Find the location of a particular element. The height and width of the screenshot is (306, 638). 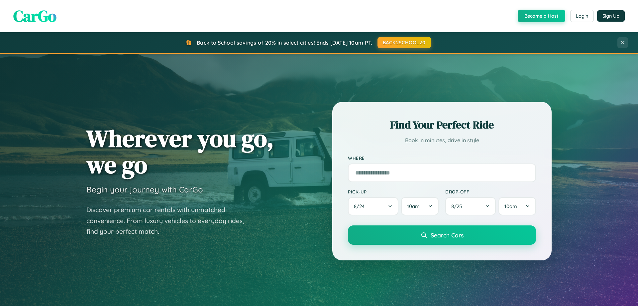

button: Search Cars is located at coordinates (442, 235).